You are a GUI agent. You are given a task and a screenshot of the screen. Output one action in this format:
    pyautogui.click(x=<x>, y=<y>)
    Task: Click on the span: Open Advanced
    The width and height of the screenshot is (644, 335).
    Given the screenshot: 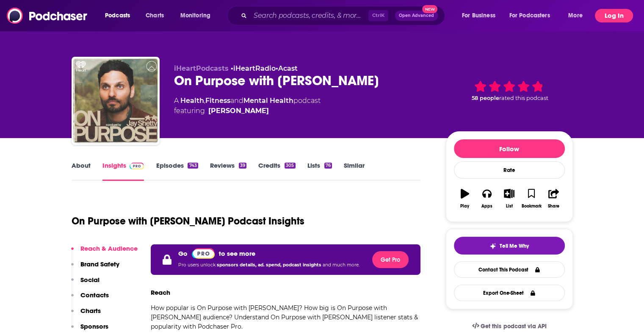 What is the action you would take?
    pyautogui.click(x=416, y=16)
    